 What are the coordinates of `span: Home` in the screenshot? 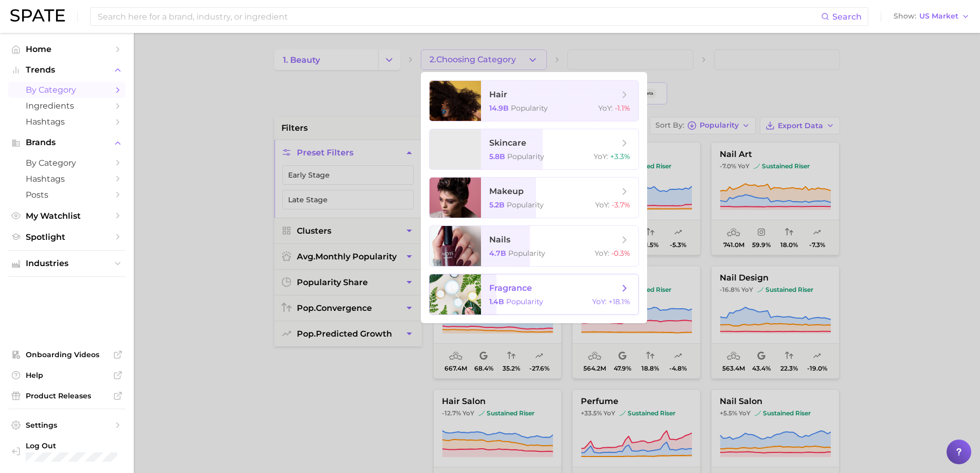 It's located at (67, 49).